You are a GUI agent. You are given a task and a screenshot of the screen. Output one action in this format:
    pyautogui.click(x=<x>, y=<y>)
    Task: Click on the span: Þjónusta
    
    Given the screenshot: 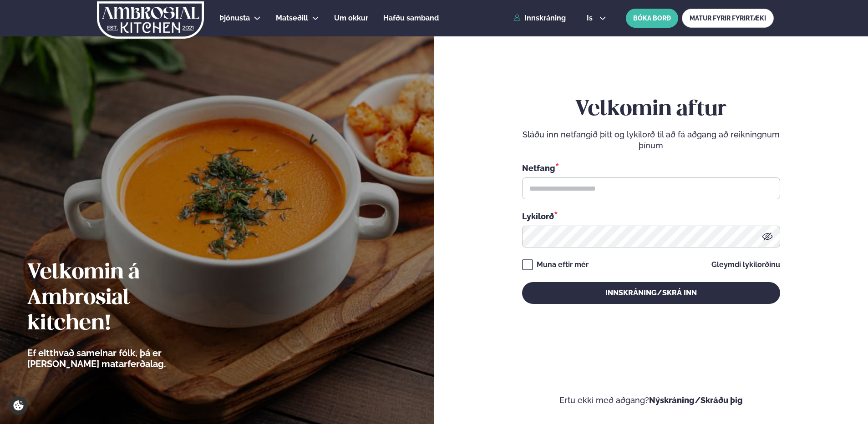 What is the action you would take?
    pyautogui.click(x=234, y=17)
    